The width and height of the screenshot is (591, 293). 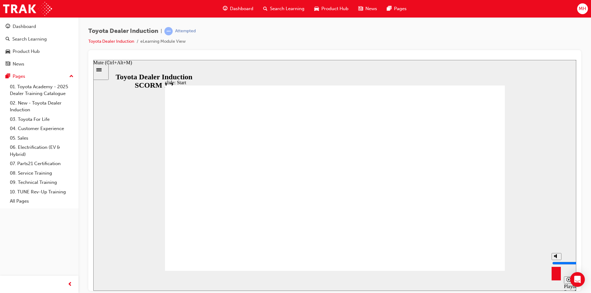 I want to click on button: DashboardSearch LearningProduct HubNews, so click(x=39, y=45).